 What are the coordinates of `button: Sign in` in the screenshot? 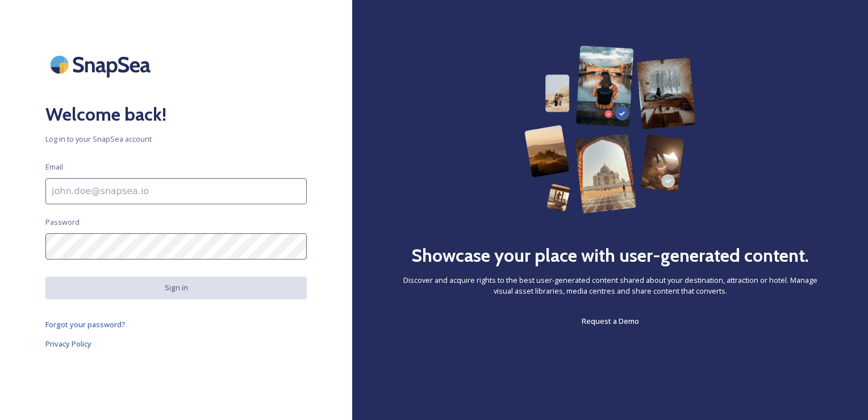 It's located at (176, 287).